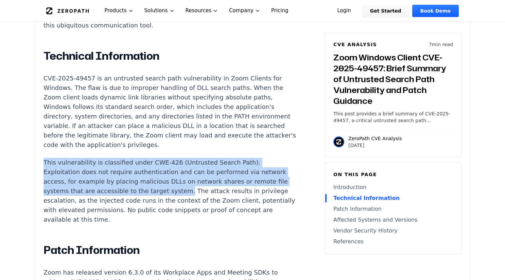 This screenshot has height=280, width=505. What do you see at coordinates (339, 142) in the screenshot?
I see `img: ZeroPath CVE Analysis` at bounding box center [339, 142].